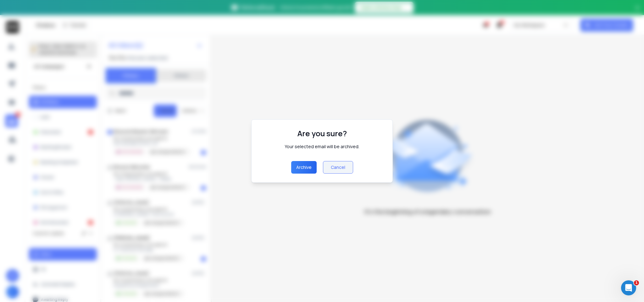  What do you see at coordinates (322, 147) in the screenshot?
I see `div: Your selected email will be archived.` at bounding box center [322, 147].